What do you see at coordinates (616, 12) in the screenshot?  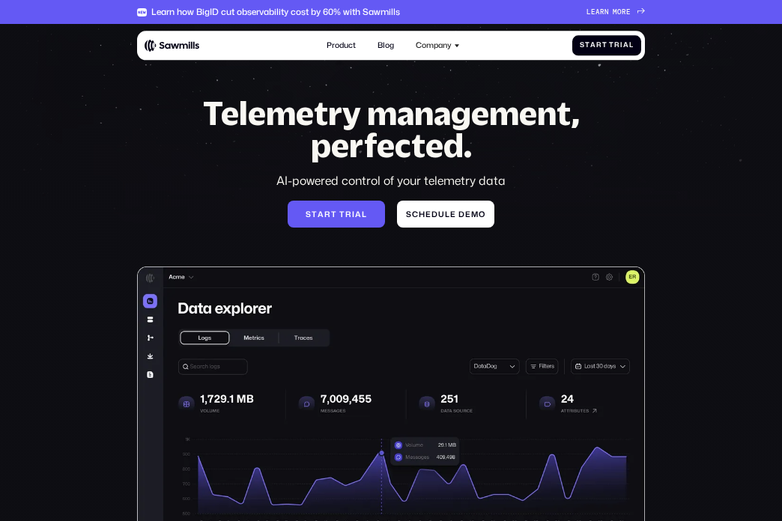 I see `a: Learnmore` at bounding box center [616, 12].